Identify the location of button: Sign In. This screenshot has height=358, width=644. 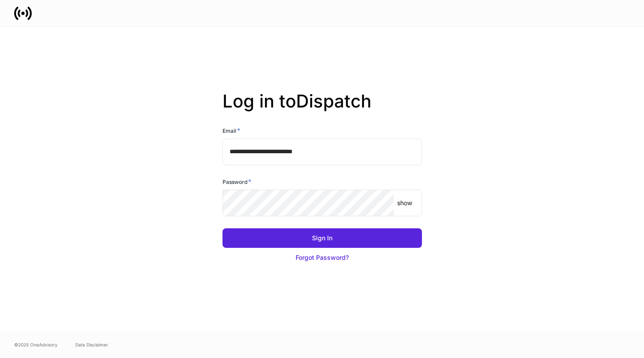
(322, 238).